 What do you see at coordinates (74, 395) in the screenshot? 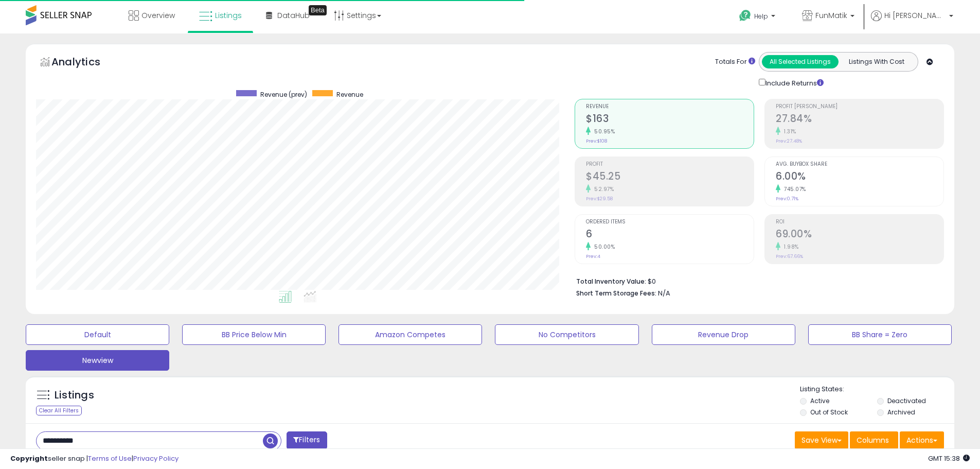
I see `h5: Listings` at bounding box center [74, 395].